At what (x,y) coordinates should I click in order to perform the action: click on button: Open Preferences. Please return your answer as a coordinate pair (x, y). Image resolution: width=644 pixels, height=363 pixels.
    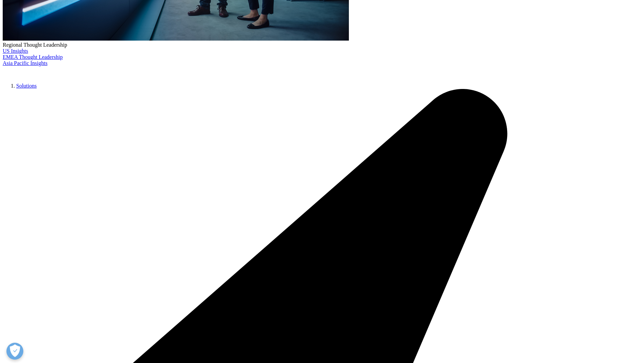
    Looking at the image, I should click on (15, 351).